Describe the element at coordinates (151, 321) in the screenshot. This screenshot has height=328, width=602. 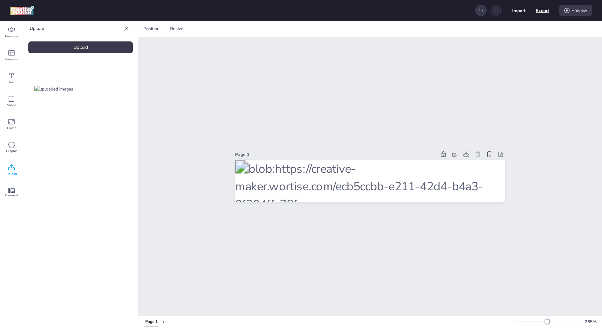
I see `div: Tabs` at that location.